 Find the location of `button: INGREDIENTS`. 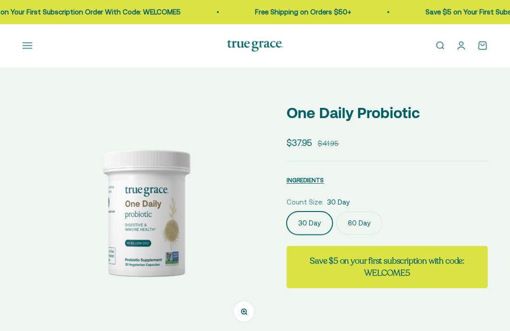

button: INGREDIENTS is located at coordinates (305, 180).